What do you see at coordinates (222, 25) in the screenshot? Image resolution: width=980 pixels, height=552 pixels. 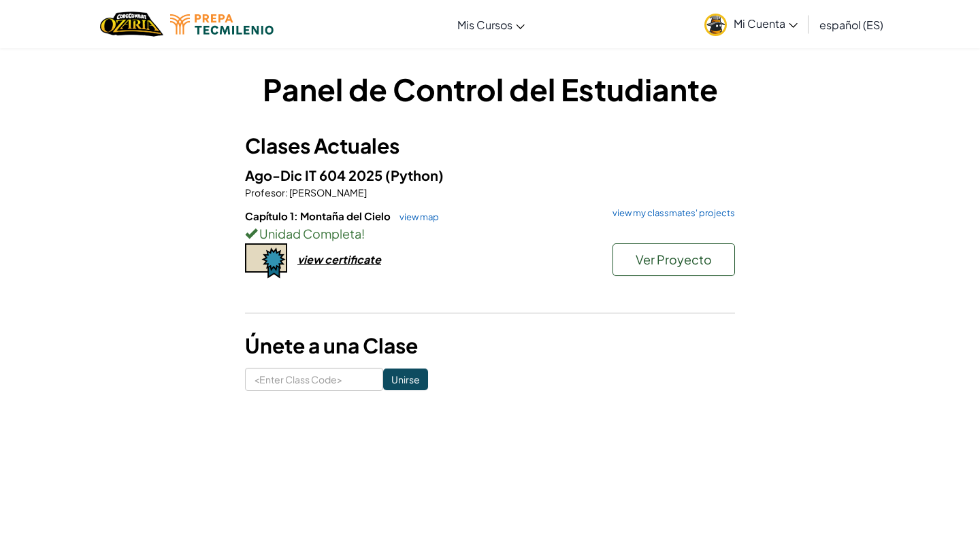 I see `img: Tecmilenio logo` at bounding box center [222, 25].